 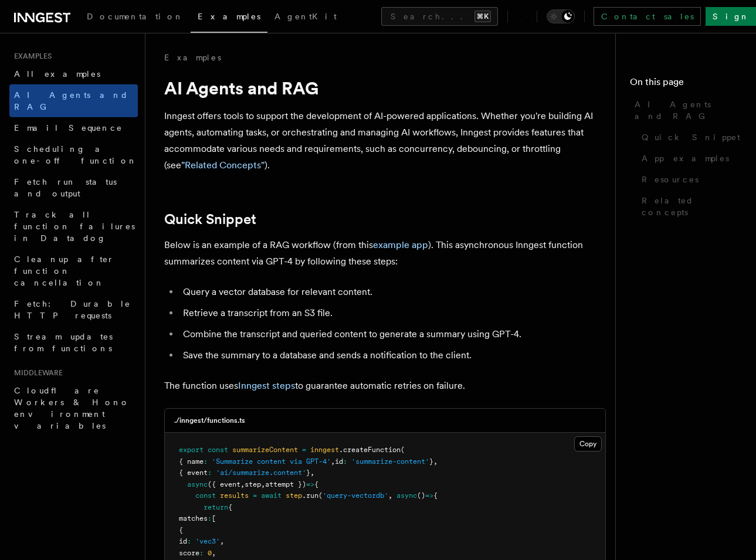 I want to click on a: Documentation, so click(x=135, y=18).